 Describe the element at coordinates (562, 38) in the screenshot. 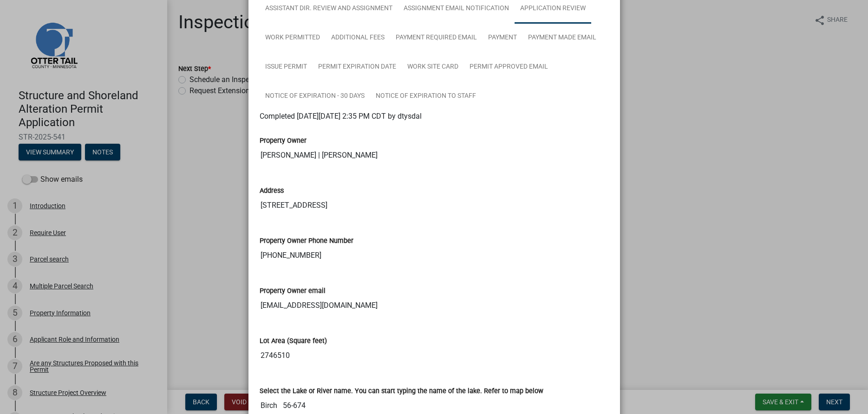

I see `a: Payment Made Email` at that location.